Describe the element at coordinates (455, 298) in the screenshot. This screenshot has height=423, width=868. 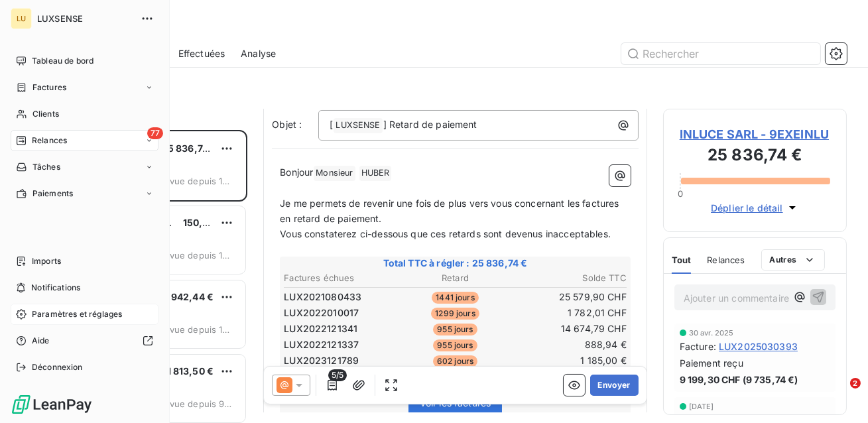
I see `span: 1441 jours` at that location.